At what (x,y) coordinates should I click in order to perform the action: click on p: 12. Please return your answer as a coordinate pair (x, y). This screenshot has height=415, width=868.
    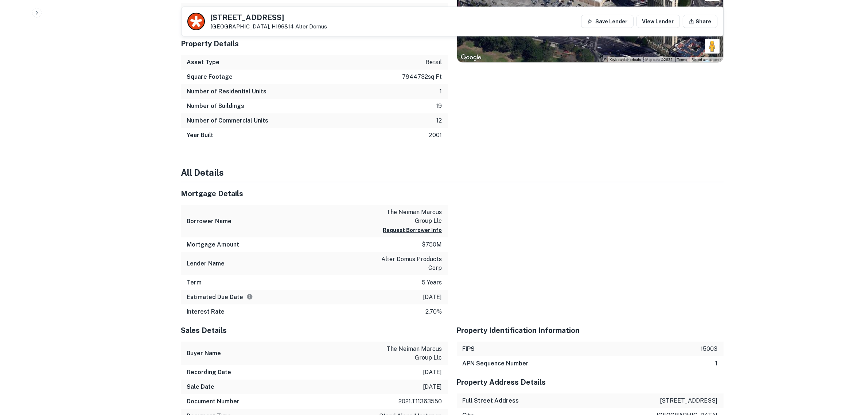
    Looking at the image, I should click on (439, 120).